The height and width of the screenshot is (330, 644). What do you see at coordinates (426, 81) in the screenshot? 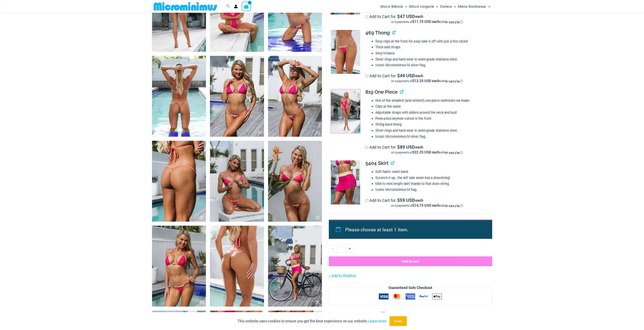
I see `span: $12.25 USD each` at bounding box center [426, 81].